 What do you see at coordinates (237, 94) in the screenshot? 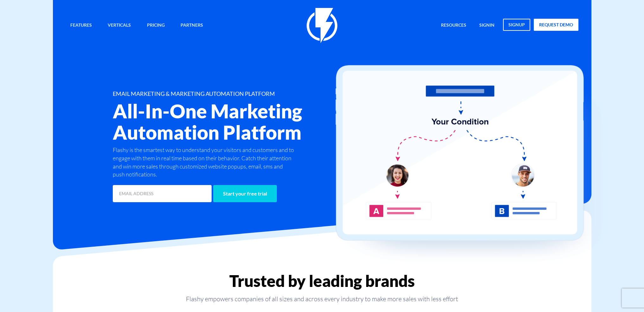
I see `h1: EMAIL MARKETING & MARKETING AUTOMATION PLATFORM` at bounding box center [237, 94].